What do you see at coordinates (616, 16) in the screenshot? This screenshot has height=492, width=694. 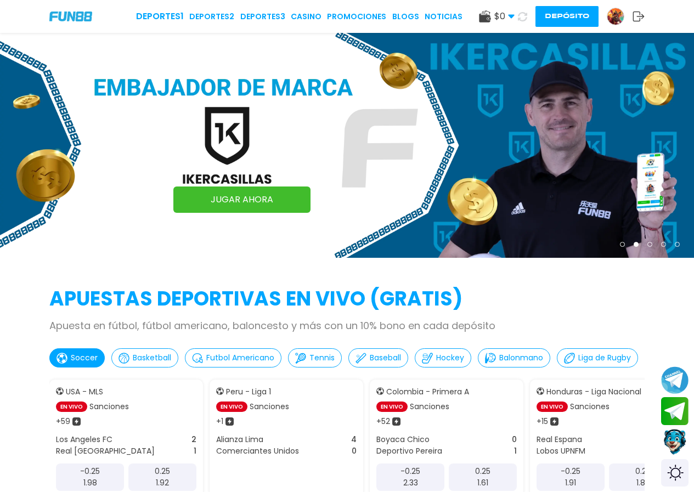 I see `img: Avatar` at bounding box center [616, 16].